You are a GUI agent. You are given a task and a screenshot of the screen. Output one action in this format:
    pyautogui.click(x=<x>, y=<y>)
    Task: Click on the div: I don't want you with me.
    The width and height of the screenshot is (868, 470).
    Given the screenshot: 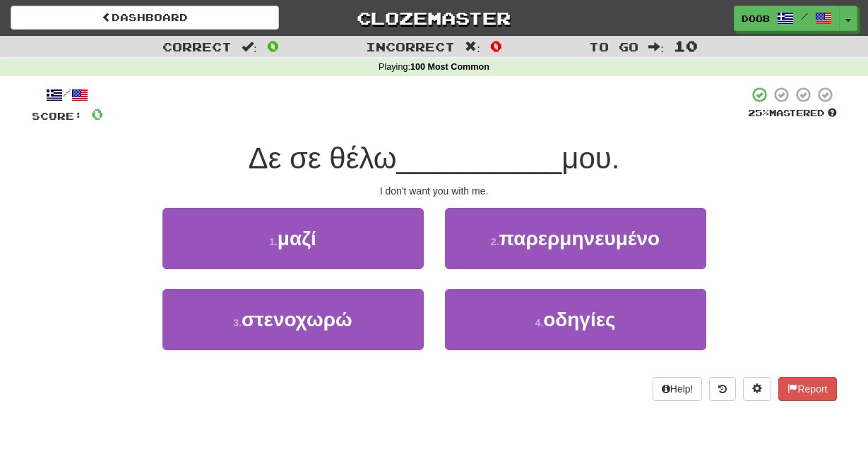 What is the action you would take?
    pyautogui.click(x=434, y=191)
    